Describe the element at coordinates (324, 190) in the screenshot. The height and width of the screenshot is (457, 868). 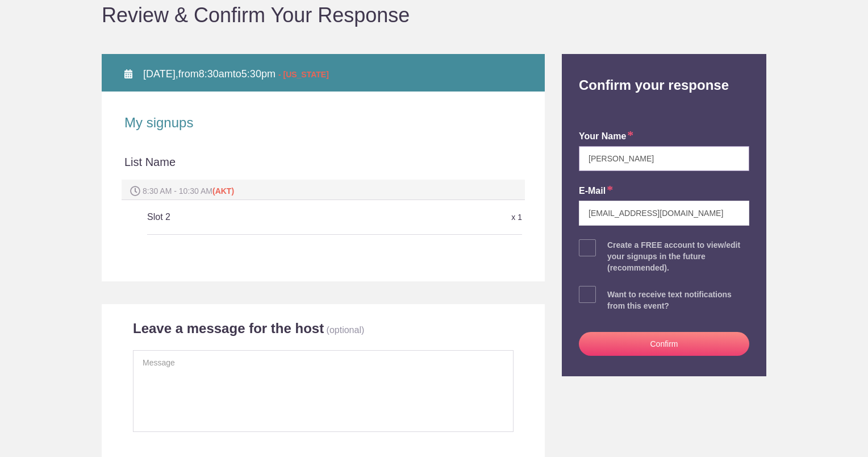
I see `div: 8:30 AM - 10:30 AM` at that location.